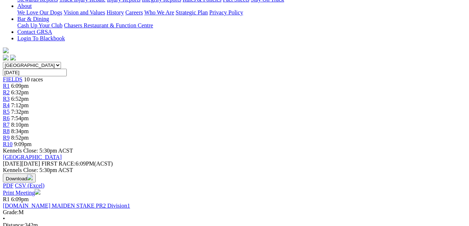 The image size is (469, 226). What do you see at coordinates (41, 38) in the screenshot?
I see `a: Login To Blackbook` at bounding box center [41, 38].